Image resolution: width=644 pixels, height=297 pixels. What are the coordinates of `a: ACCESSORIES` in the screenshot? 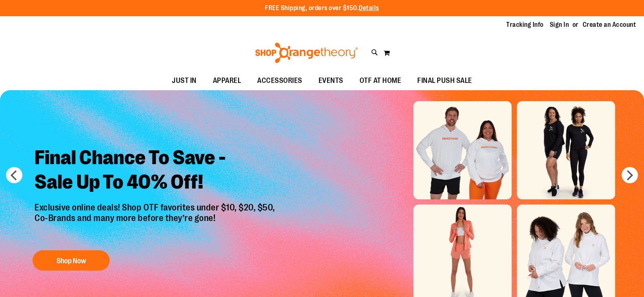 It's located at (279, 81).